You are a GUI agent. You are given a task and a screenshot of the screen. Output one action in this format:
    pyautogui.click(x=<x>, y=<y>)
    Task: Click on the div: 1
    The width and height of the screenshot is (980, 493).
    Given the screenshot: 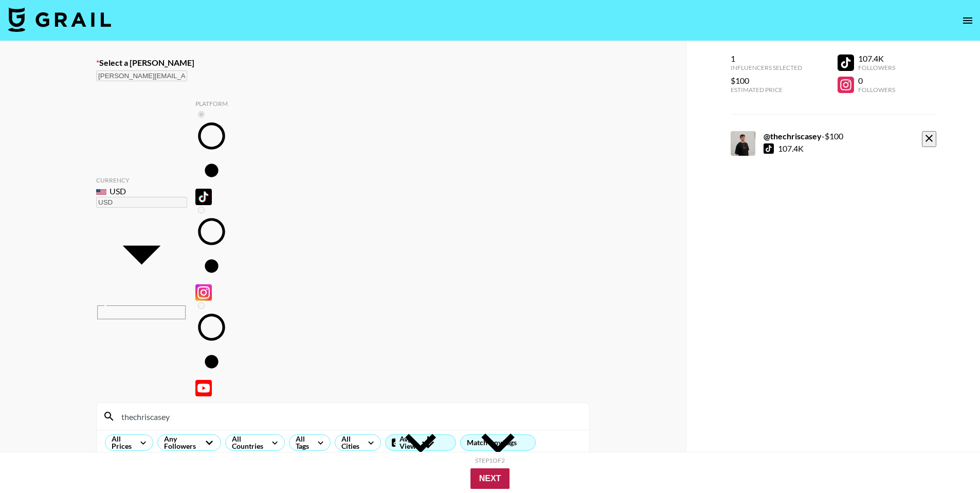 What is the action you would take?
    pyautogui.click(x=766, y=59)
    